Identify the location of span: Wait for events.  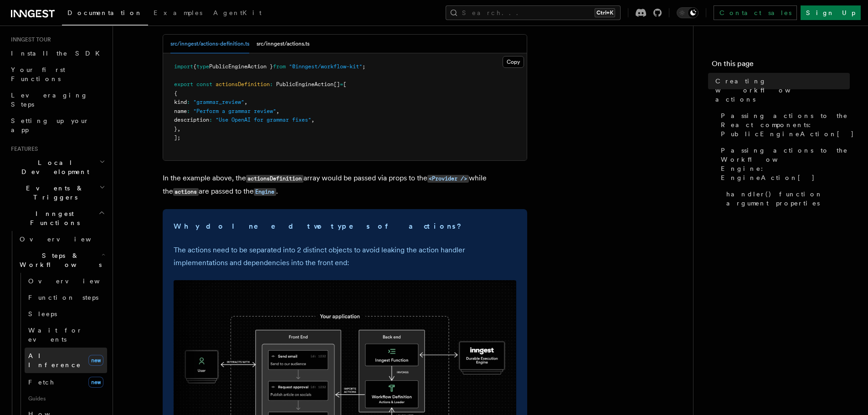
(55, 335).